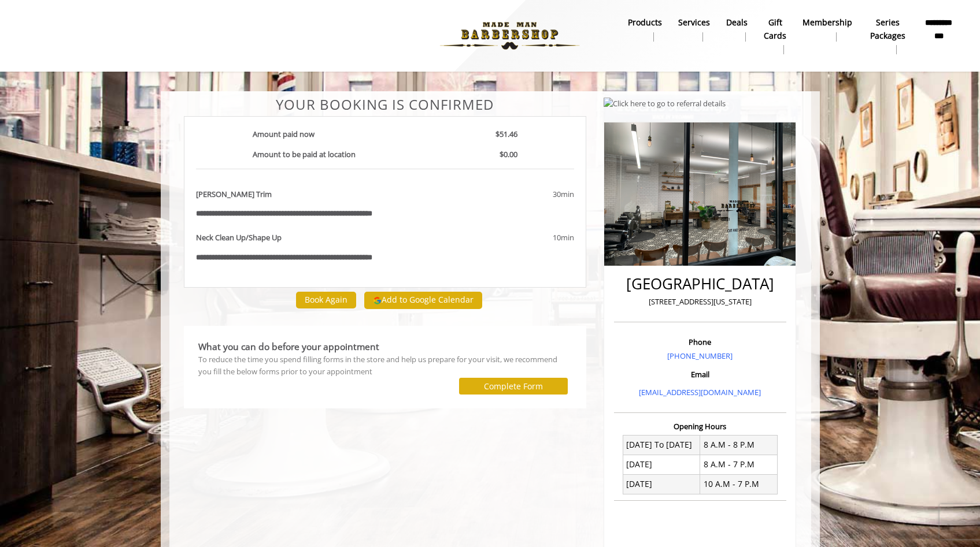 This screenshot has width=980, height=547. I want to click on b: gift cards, so click(775, 29).